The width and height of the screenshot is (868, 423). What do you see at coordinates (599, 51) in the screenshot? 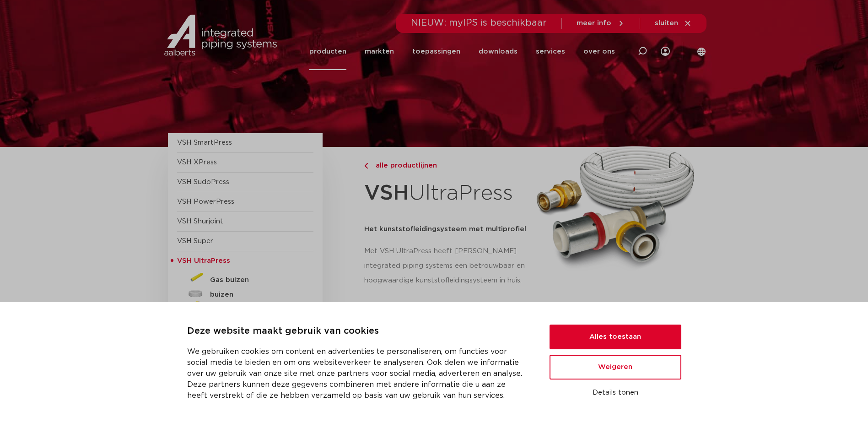
I see `a: over ons` at bounding box center [599, 51].